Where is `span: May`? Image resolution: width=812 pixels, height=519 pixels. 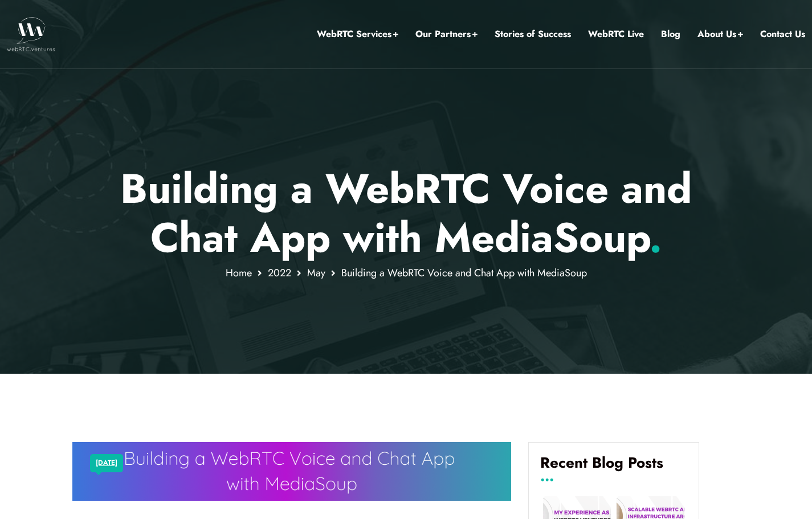
span: May is located at coordinates (316, 273).